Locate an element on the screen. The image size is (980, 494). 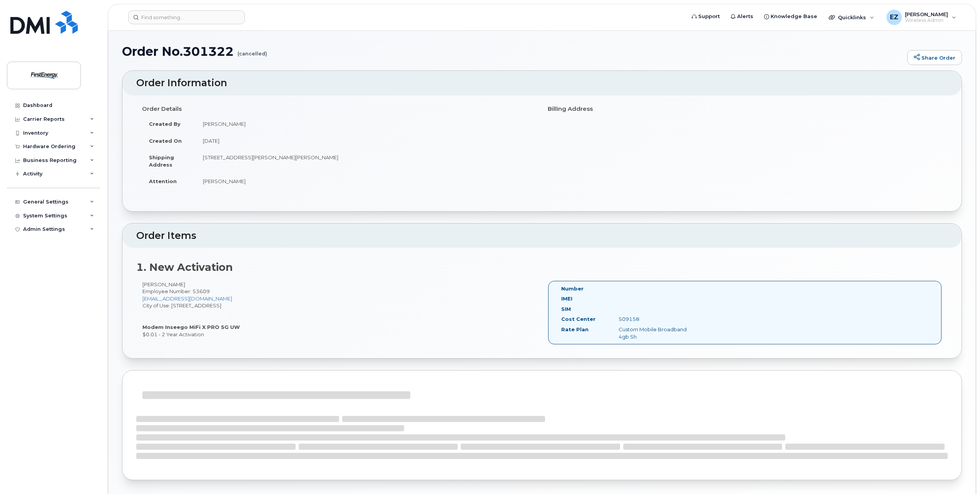
h1: Order No.301322 is located at coordinates (512, 51).